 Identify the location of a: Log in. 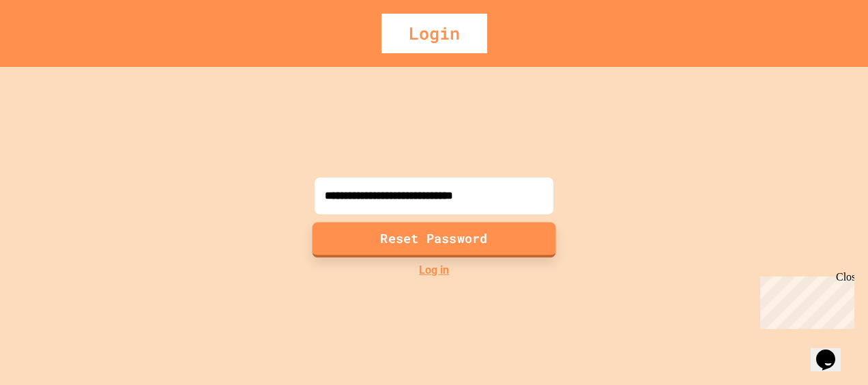
(434, 270).